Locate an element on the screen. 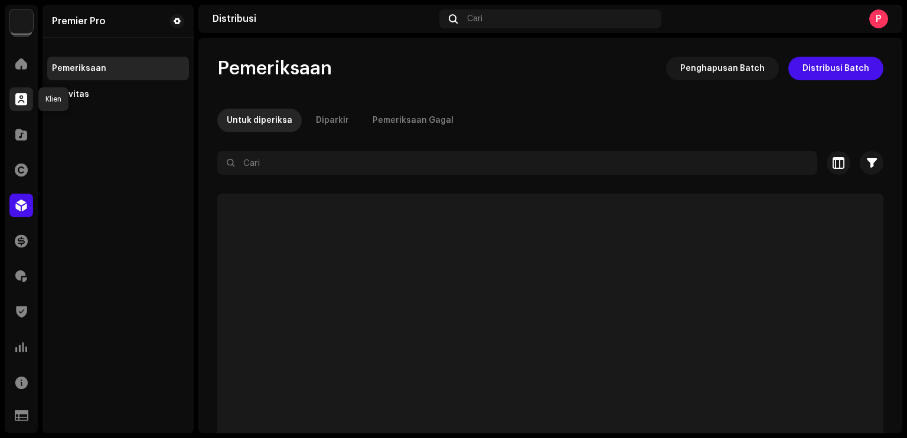  div: Untuk diperiksa is located at coordinates (259, 120).